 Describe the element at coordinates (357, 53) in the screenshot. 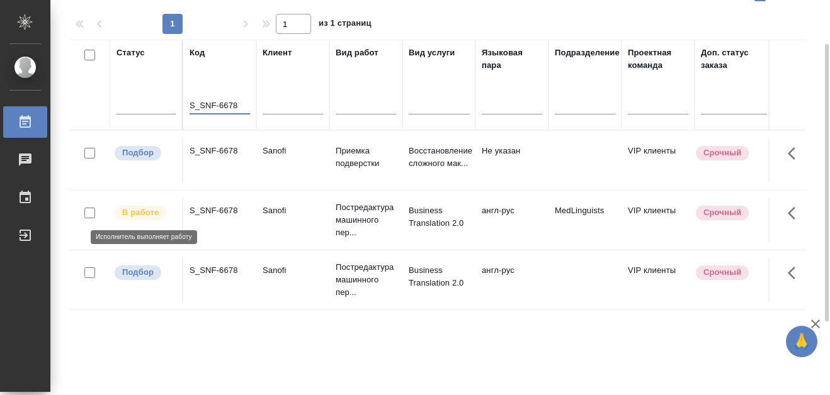

I see `div: Вид работ` at that location.